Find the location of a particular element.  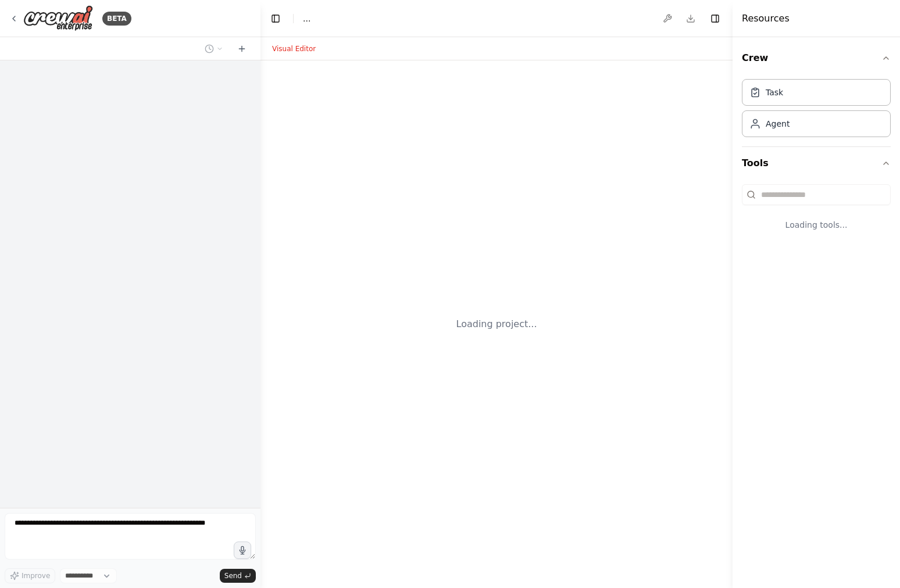

button: Start a new chat is located at coordinates (242, 49).